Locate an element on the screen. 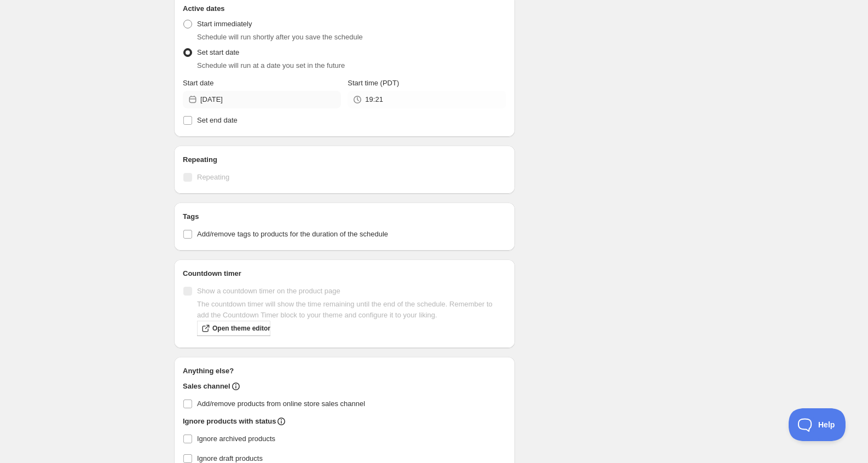 Image resolution: width=868 pixels, height=463 pixels. span: Start time (PDT) is located at coordinates (374, 82).